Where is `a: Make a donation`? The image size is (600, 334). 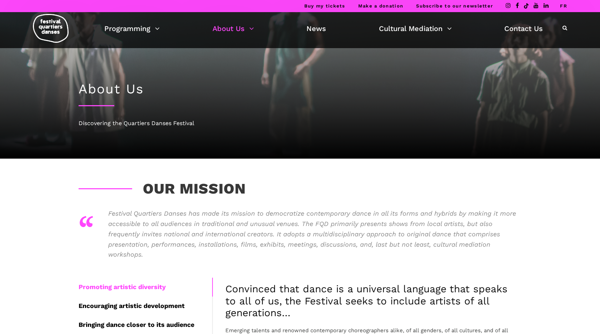 a: Make a donation is located at coordinates (381, 6).